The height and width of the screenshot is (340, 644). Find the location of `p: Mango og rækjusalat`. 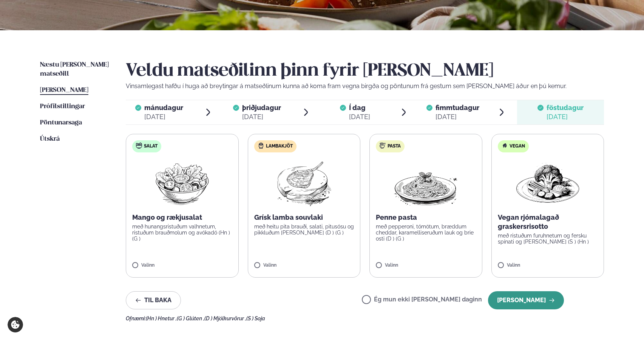

p: Mango og rækjusalat is located at coordinates (182, 217).